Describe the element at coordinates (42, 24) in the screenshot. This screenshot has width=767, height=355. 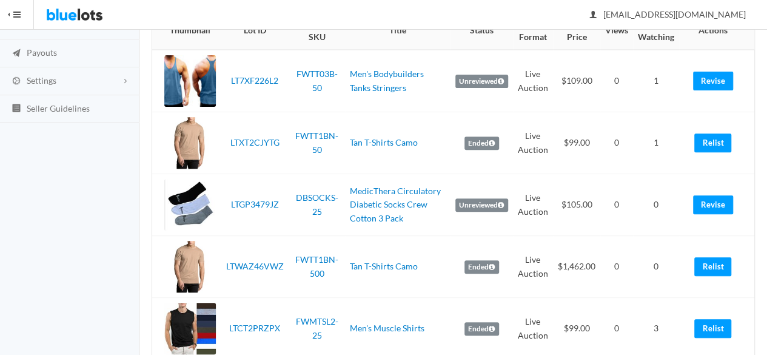
I see `span: Invoices` at that location.